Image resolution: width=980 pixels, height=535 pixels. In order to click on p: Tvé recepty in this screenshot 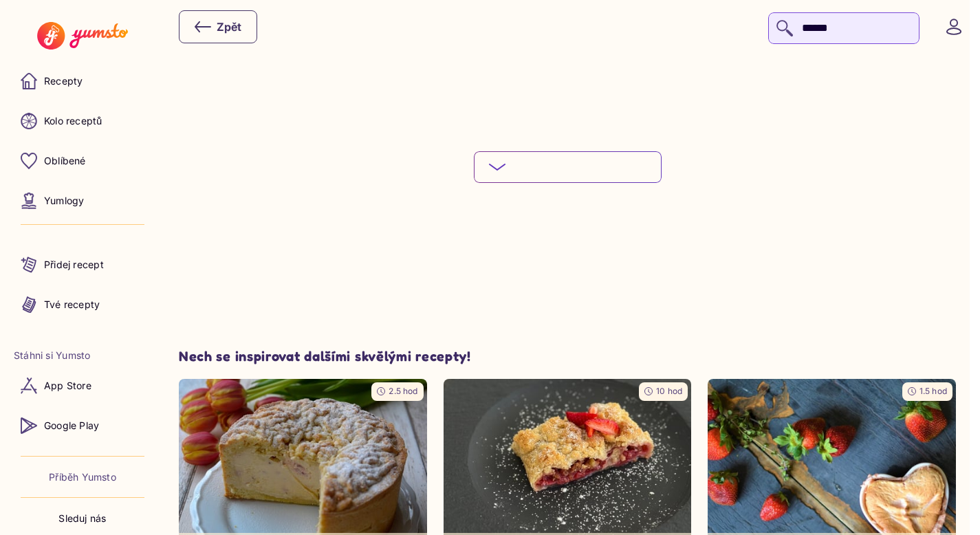, I will do `click(72, 305)`.